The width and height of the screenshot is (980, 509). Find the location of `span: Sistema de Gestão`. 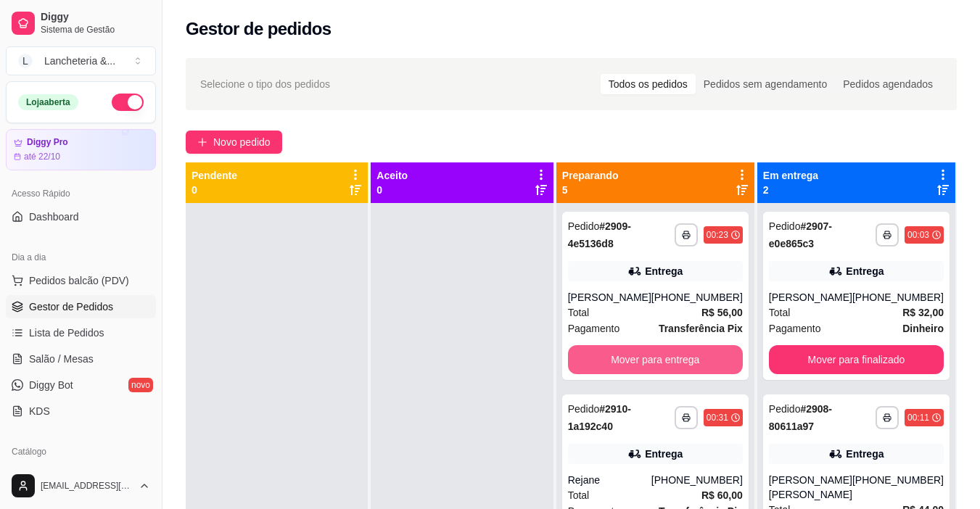

span: Sistema de Gestão is located at coordinates (95, 30).